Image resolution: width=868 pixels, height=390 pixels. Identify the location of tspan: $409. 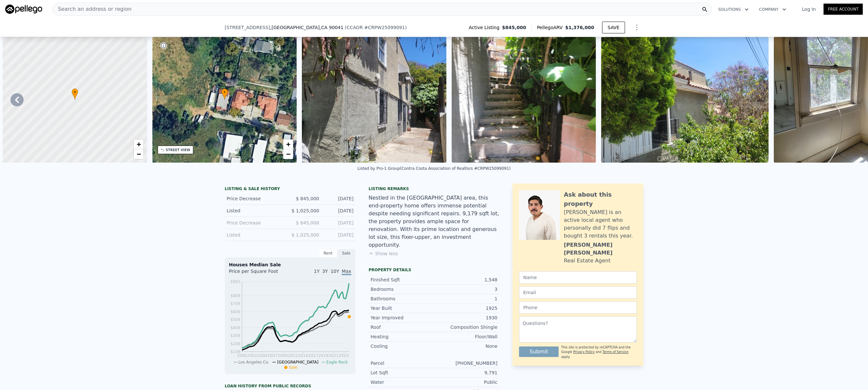
(235, 328).